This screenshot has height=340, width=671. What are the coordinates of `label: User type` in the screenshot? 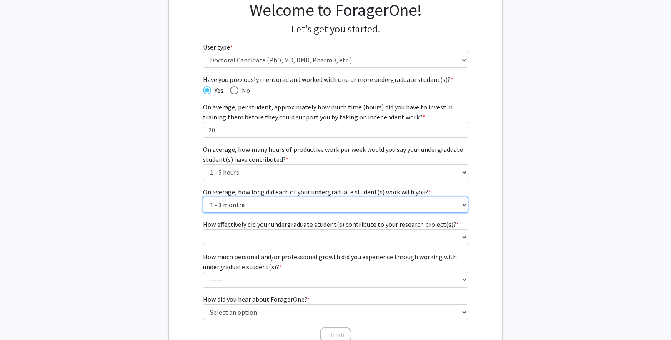 It's located at (217, 47).